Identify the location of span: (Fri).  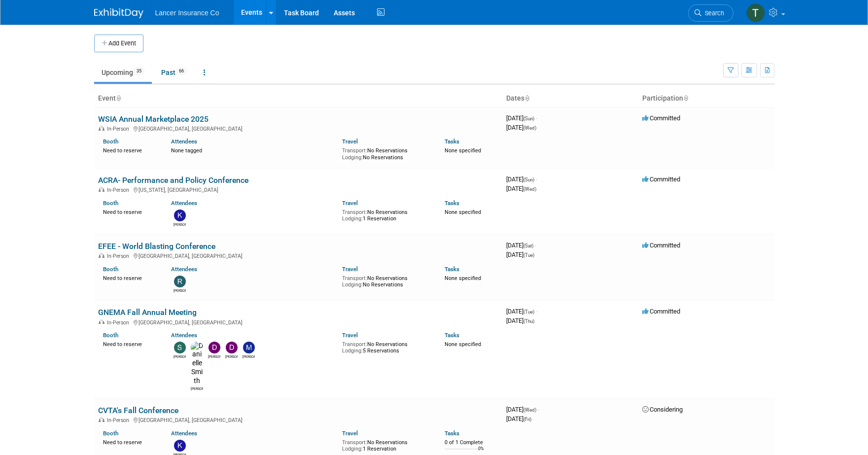
(527, 419).